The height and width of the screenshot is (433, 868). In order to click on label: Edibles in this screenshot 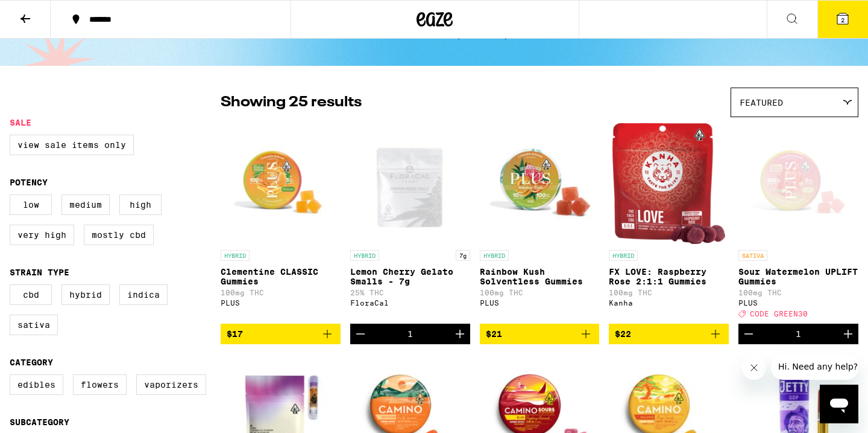, I will do `click(36, 384)`.